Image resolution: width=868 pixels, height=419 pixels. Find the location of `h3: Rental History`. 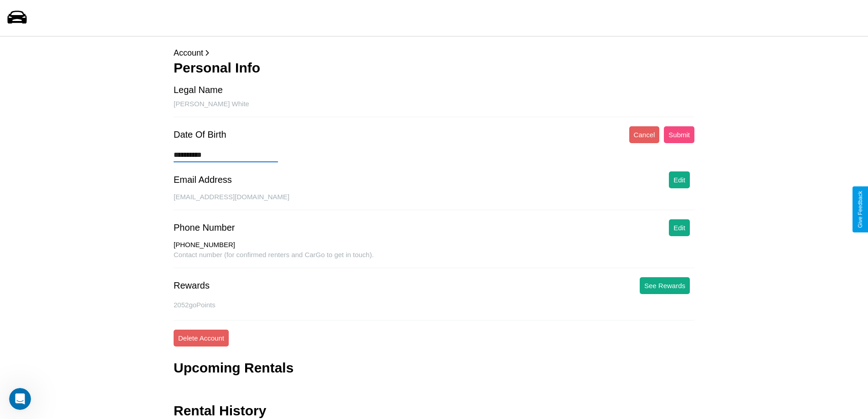

h3: Rental History is located at coordinates (219, 411).